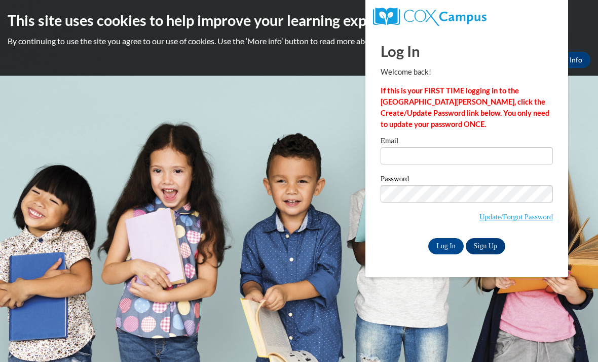 Image resolution: width=598 pixels, height=362 pixels. I want to click on a: Sign Up, so click(486, 246).